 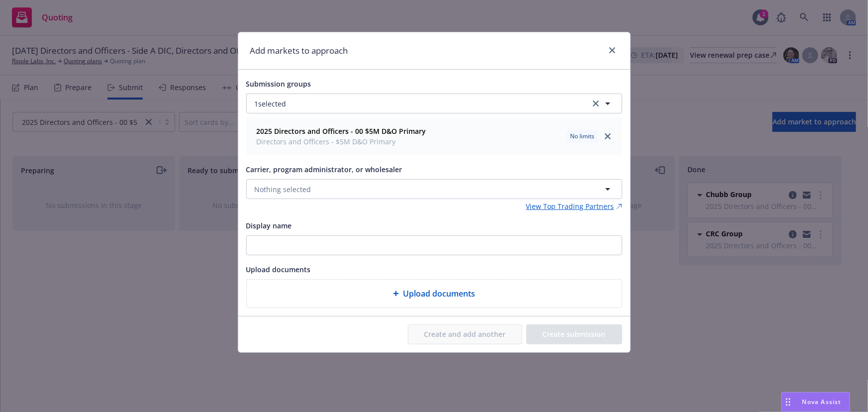 I want to click on div: Upload documents, so click(x=434, y=294).